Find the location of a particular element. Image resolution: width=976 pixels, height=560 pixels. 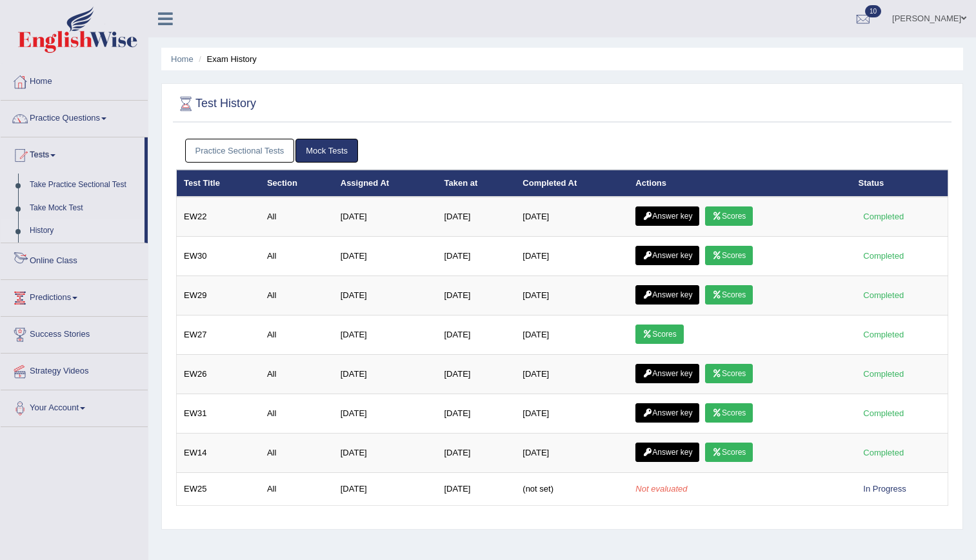

td: EW30 is located at coordinates (218, 256).